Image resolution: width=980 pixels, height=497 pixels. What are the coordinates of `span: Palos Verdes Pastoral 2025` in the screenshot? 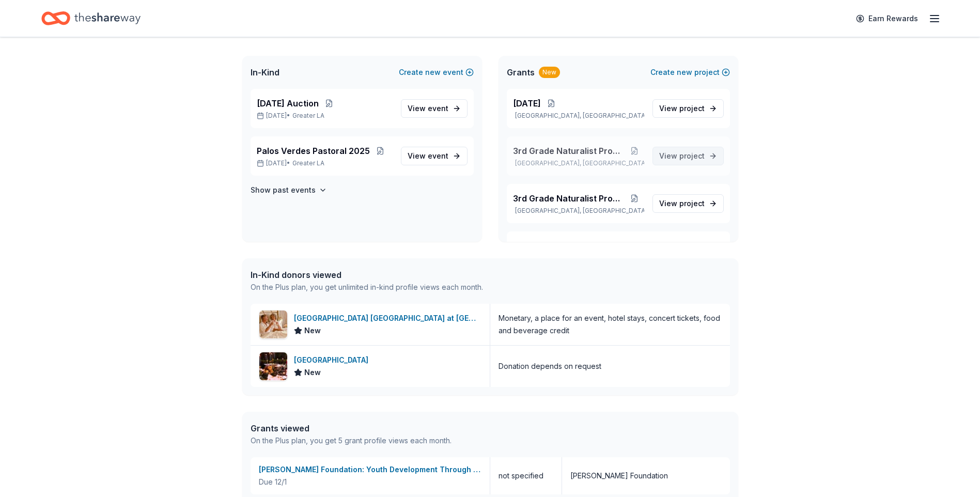 It's located at (313, 151).